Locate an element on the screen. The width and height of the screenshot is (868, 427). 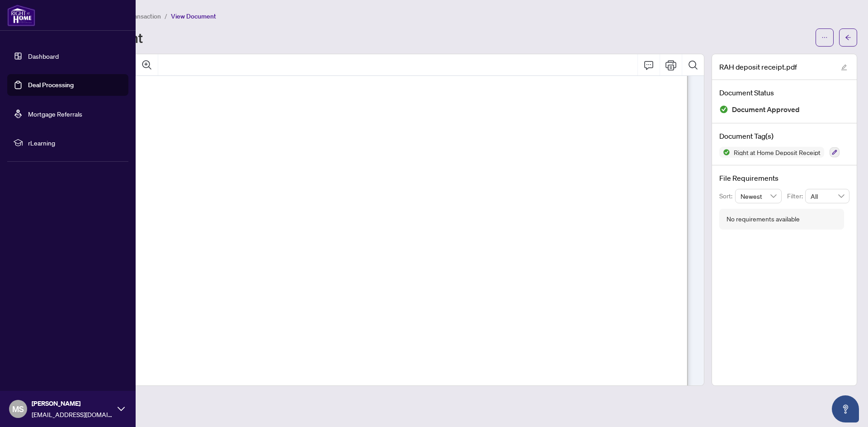
span: Right at Home Deposit Receipt is located at coordinates (777, 152).